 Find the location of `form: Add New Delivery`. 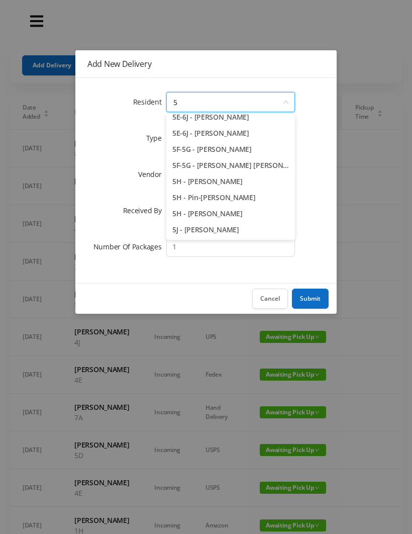

form: Add New Delivery is located at coordinates (206, 174).